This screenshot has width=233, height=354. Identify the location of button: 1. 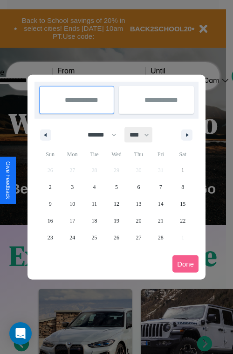
(183, 170).